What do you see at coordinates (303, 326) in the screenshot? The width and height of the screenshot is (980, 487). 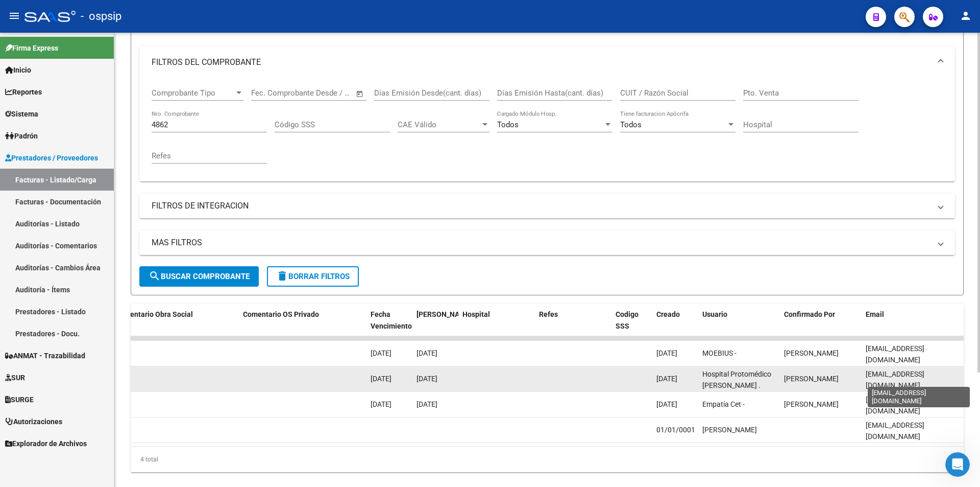 I see `datatable-header-cell: Comentario OS Privado` at bounding box center [303, 326].